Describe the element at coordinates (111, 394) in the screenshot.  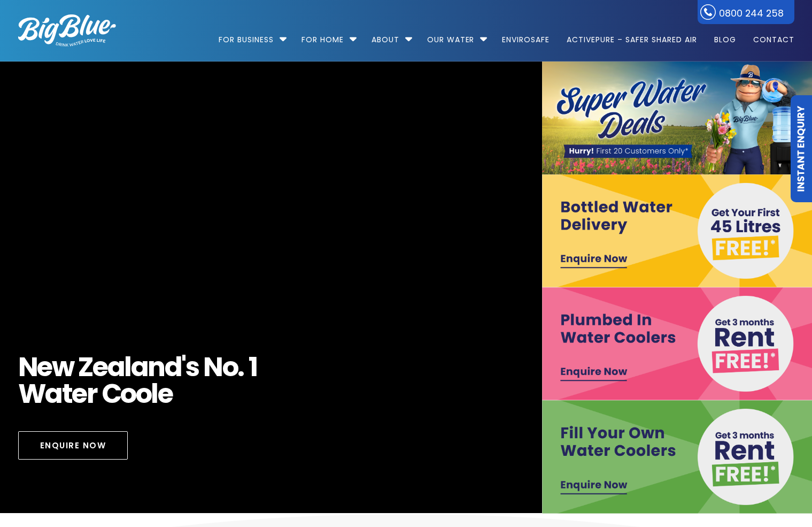
I see `span: C` at that location.